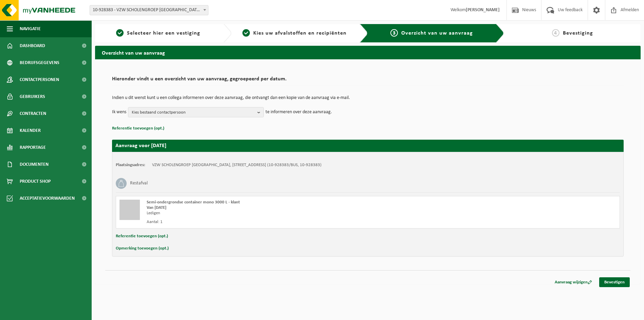 The height and width of the screenshot is (320, 644). Describe the element at coordinates (142, 248) in the screenshot. I see `button: Opmerking toevoegen (opt.)` at that location.